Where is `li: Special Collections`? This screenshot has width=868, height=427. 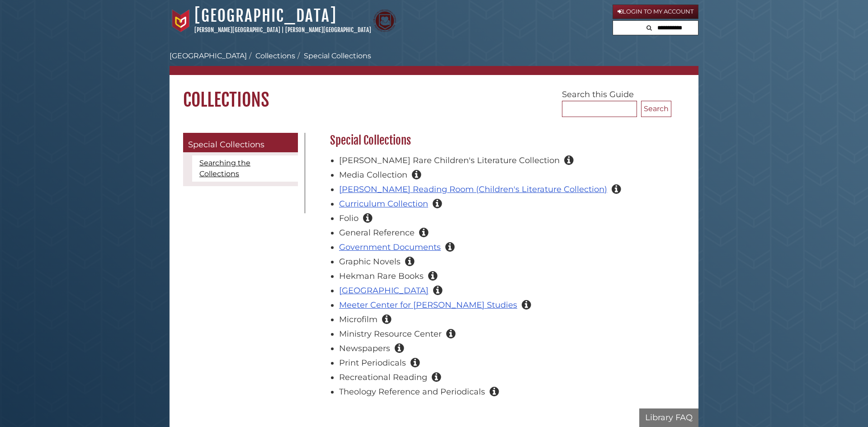
li: Special Collections is located at coordinates (333, 56).